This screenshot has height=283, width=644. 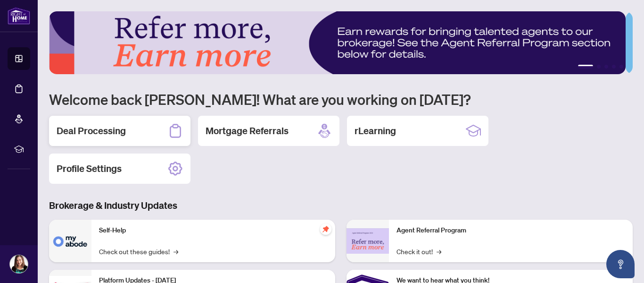 I want to click on button: Open asap, so click(x=620, y=264).